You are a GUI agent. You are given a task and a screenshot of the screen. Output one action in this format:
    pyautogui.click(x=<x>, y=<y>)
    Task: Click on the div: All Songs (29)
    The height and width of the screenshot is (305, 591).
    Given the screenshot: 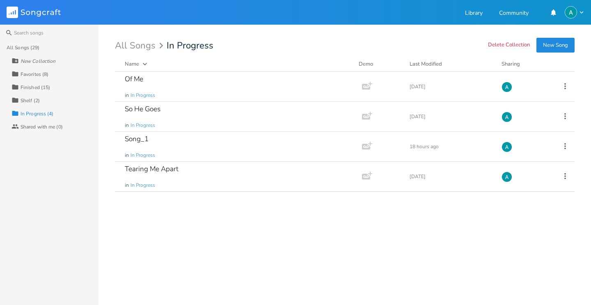 What is the action you would take?
    pyautogui.click(x=23, y=48)
    